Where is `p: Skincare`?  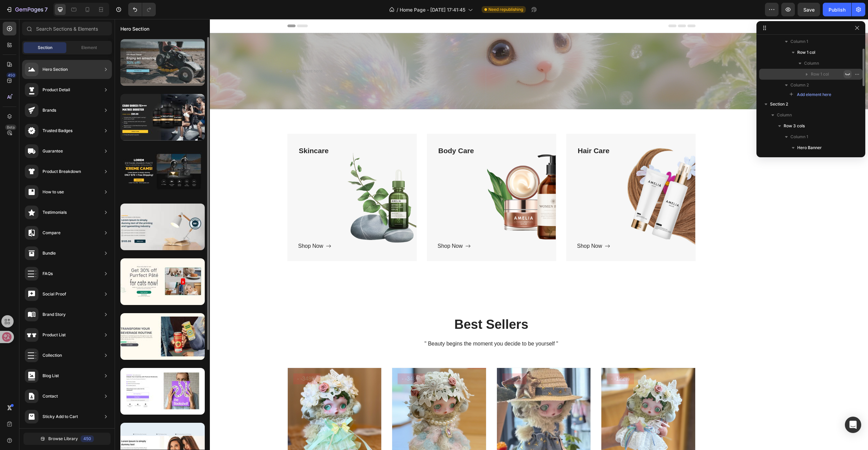 p: Skincare is located at coordinates (238, 132).